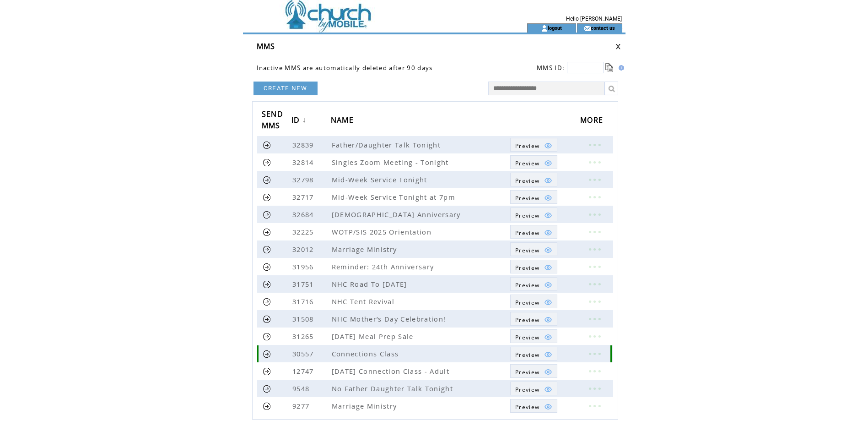  What do you see at coordinates (394, 197) in the screenshot?
I see `span: Mid-Week Service Tonight at 7pm` at bounding box center [394, 197].